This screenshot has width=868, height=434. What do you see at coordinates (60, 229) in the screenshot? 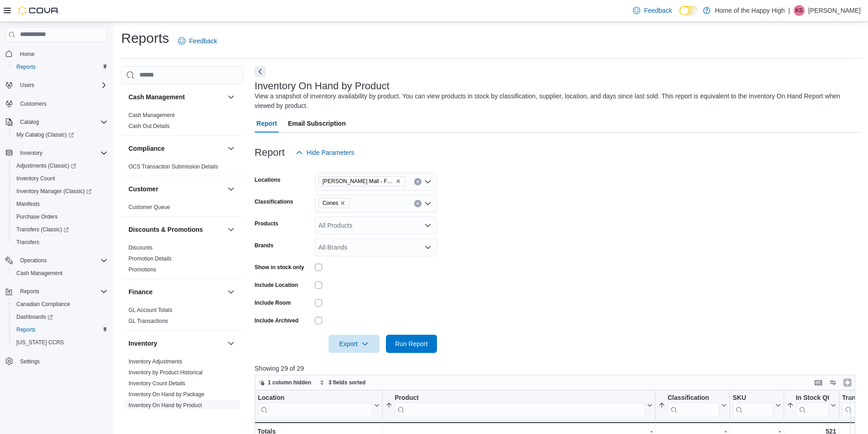
I see `span: Transfers (Classic)` at bounding box center [60, 229].